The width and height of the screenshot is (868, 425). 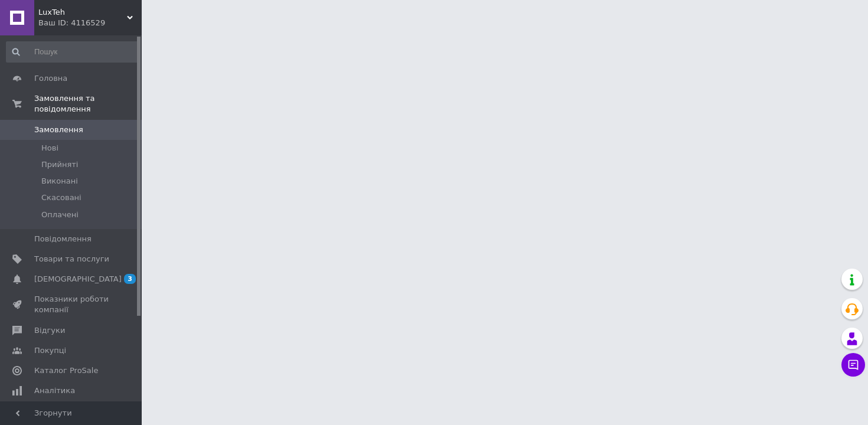 What do you see at coordinates (130, 278) in the screenshot?
I see `span: 3` at bounding box center [130, 278].